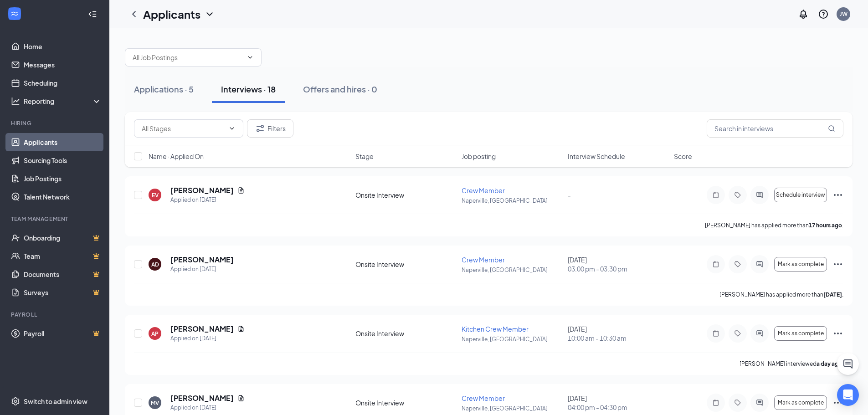  Describe the element at coordinates (62, 160) in the screenshot. I see `a: Sourcing Tools` at that location.